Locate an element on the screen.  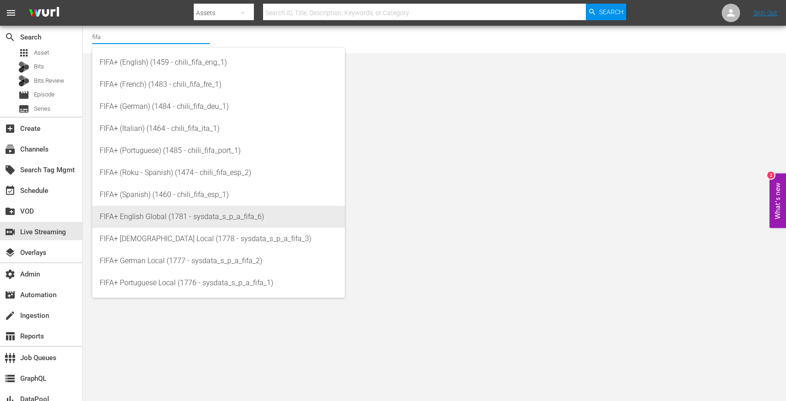
div: FIFA+ Portuguese Local (1776 - sysdata_s_p_a_fifa_1) is located at coordinates (219, 283).